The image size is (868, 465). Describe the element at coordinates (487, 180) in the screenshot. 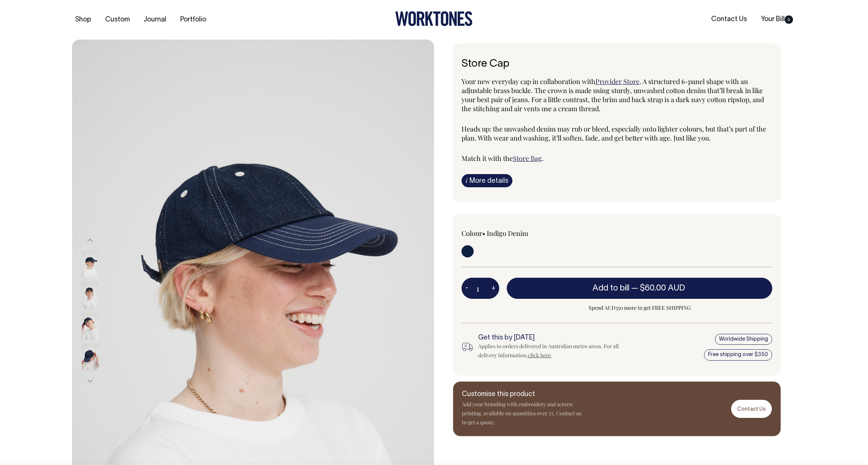

I see `a: iMore details` at that location.